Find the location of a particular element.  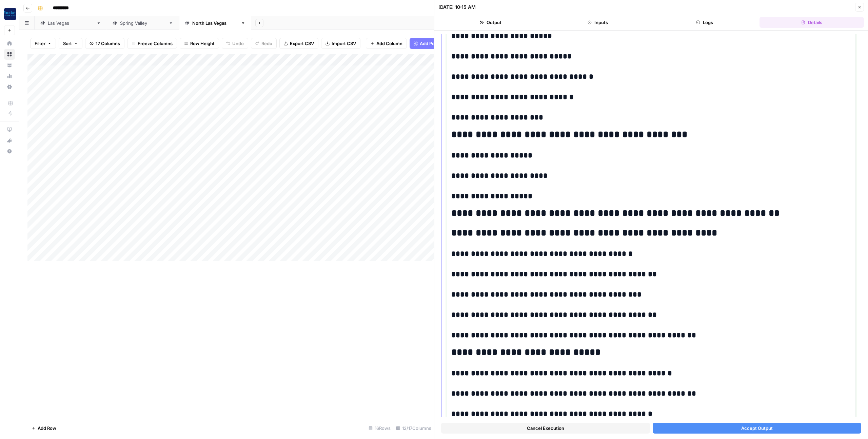

span: Row Height is located at coordinates (202, 43).